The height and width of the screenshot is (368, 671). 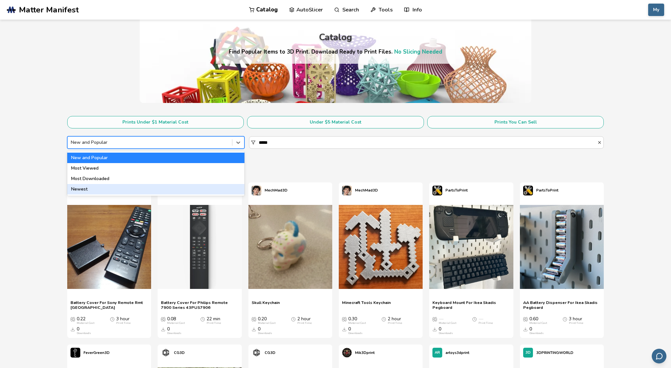 What do you see at coordinates (199, 305) in the screenshot?
I see `a: Battery Cover For Philips Remote 7900 Series 43PUS7906` at bounding box center [199, 305].